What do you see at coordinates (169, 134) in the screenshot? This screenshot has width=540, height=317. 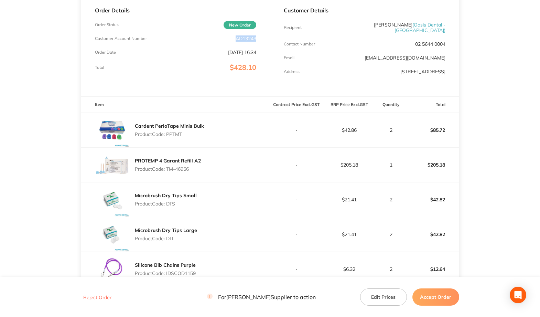 I see `p: Product Code: PPTMT` at bounding box center [169, 134].